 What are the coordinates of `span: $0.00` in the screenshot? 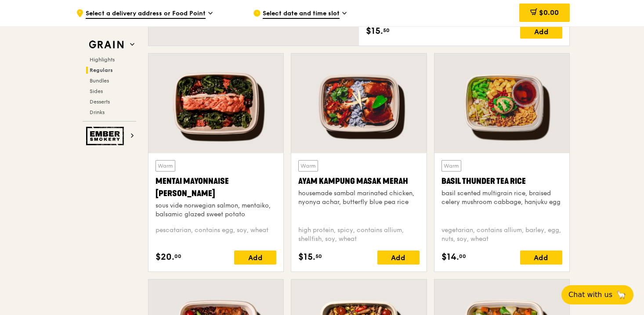 It's located at (548, 12).